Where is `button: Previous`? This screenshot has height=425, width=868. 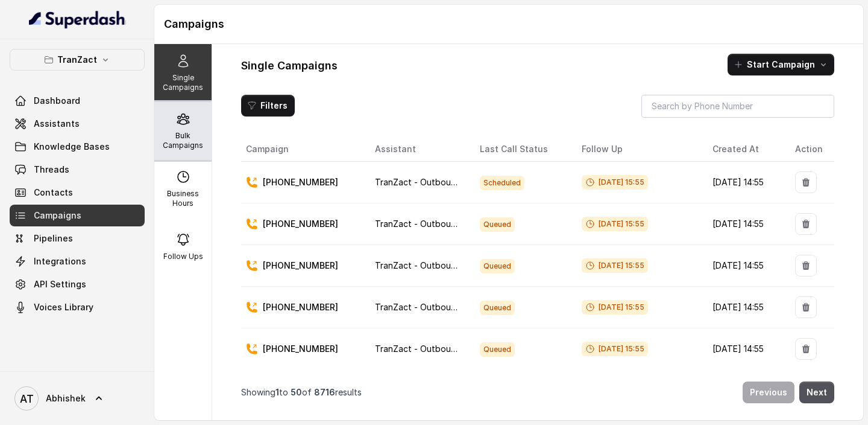
button: Previous is located at coordinates (768, 392).